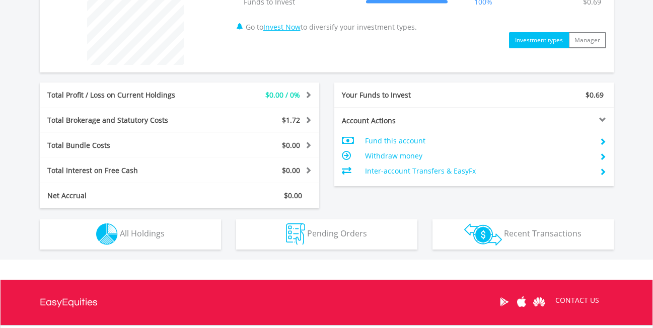 The image size is (653, 328). I want to click on div: Your Funds to Invest, so click(404, 95).